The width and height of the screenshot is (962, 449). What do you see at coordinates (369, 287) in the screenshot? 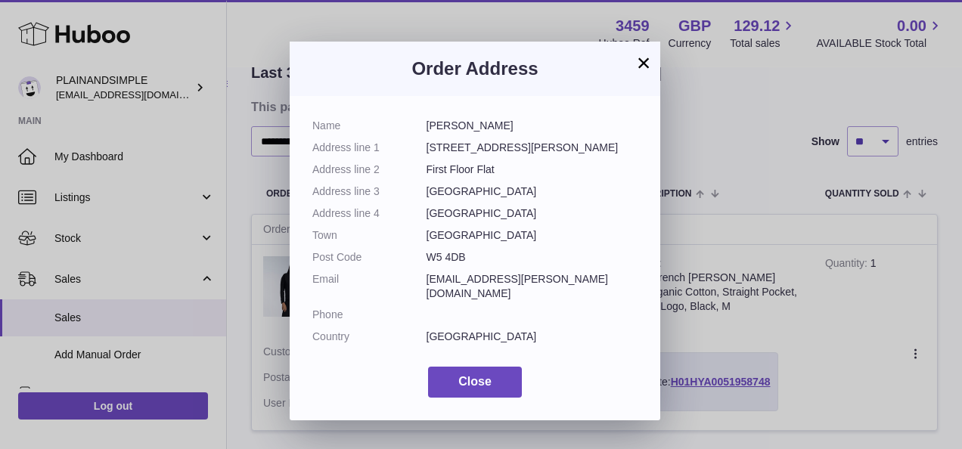
I see `dt: Email` at bounding box center [369, 287].